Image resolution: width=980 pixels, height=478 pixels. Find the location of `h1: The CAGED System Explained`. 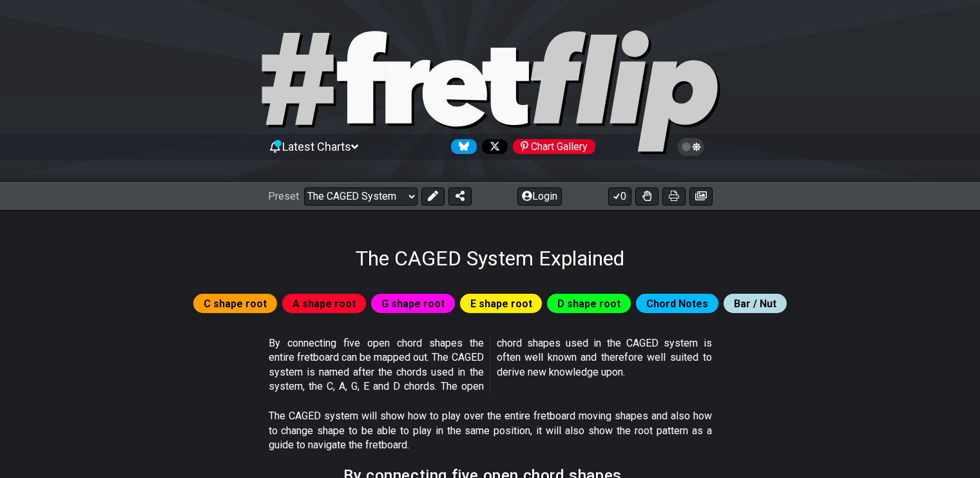

h1: The CAGED System Explained is located at coordinates (490, 258).